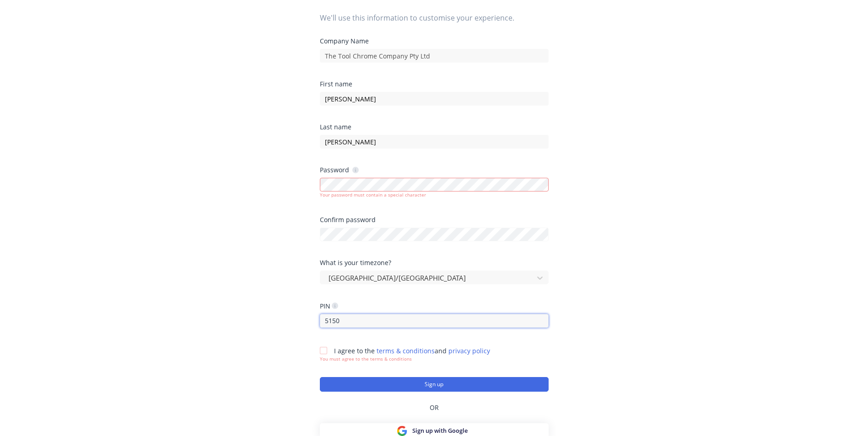  Describe the element at coordinates (434, 219) in the screenshot. I see `div: Confirm password` at that location.